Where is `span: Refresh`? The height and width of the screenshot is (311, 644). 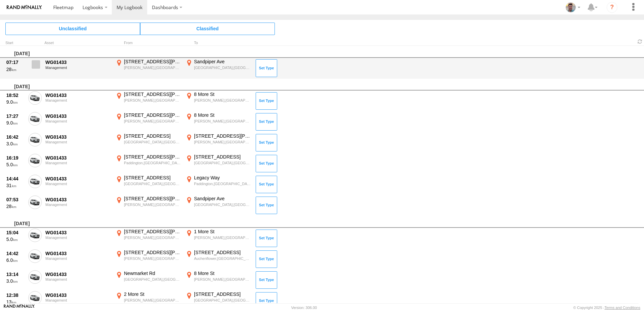 span: Refresh is located at coordinates (640, 42).